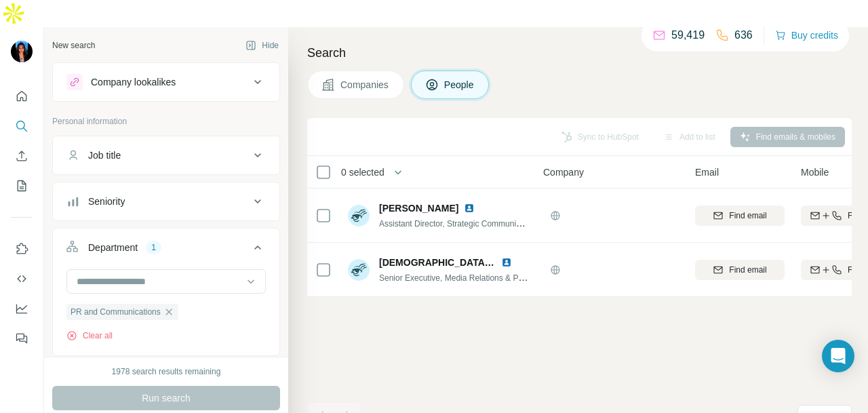  Describe the element at coordinates (688, 35) in the screenshot. I see `p: 59,419` at that location.